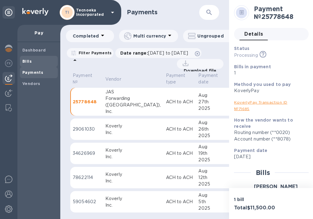 The image size is (313, 219). Describe the element at coordinates (180, 79) in the screenshot. I see `span: Payment type` at that location.